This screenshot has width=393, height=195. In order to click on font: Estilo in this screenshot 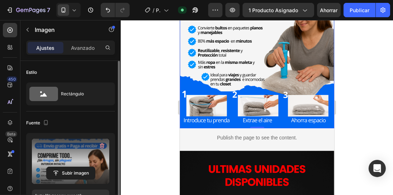, I will do `click(32, 72)`.